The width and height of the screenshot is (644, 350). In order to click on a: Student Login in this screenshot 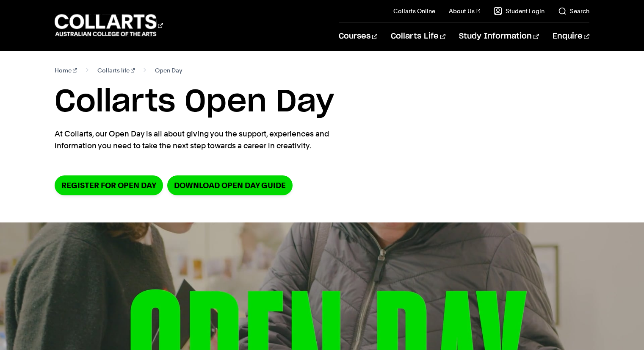, I will do `click(519, 11)`.